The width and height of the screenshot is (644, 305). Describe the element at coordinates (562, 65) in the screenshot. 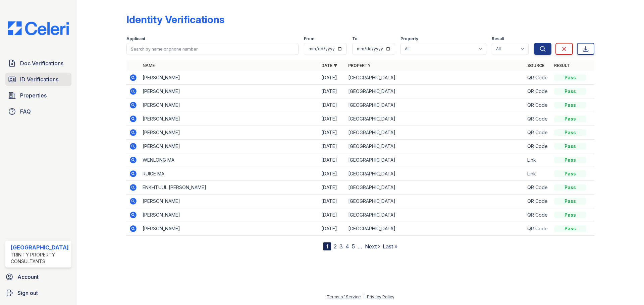

I see `a: Result` at that location.